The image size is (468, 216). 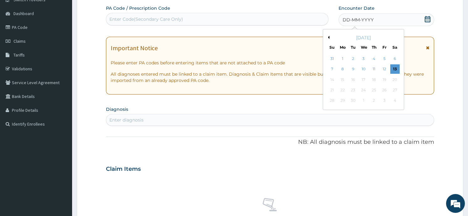 What do you see at coordinates (332, 80) in the screenshot?
I see `div: Not available Sunday, September 14th, 2025` at bounding box center [332, 80].